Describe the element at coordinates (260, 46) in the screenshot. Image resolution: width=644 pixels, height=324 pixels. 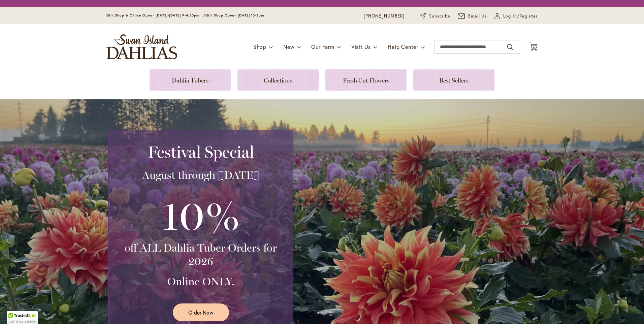
I see `span: Shop` at that location.